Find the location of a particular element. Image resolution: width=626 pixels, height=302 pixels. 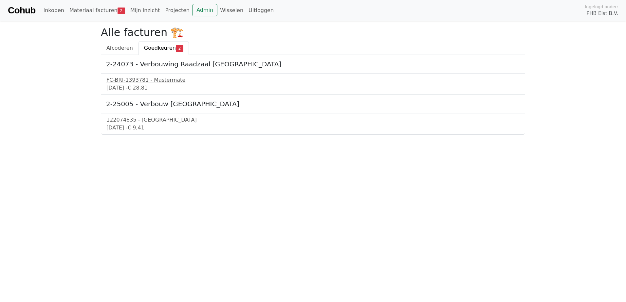

a: Afcoderen is located at coordinates (119, 48).